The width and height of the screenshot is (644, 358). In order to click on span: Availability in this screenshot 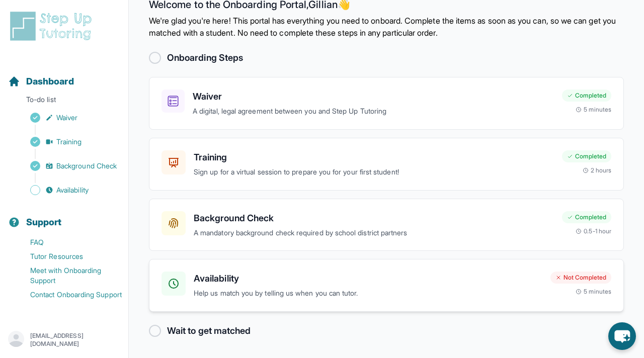, I will do `click(72, 190)`.